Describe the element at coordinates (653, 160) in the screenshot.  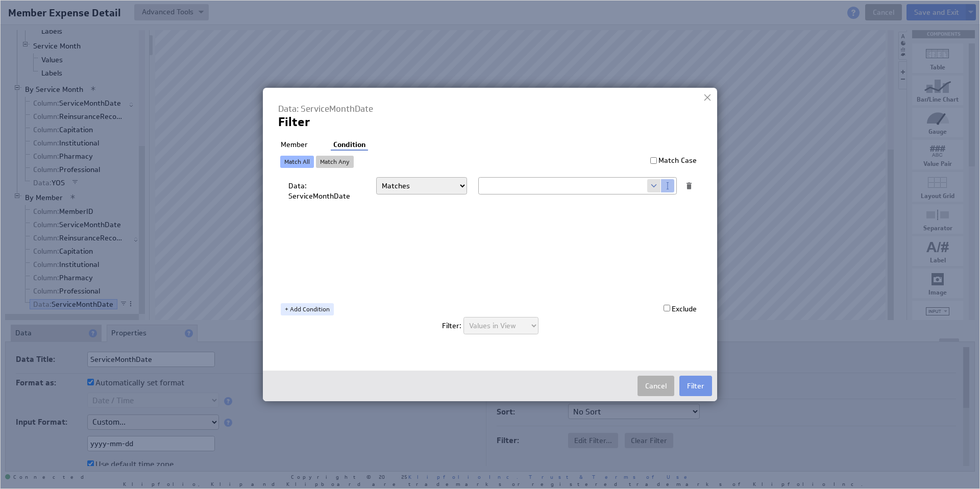
I see `input: Match Case` at that location.